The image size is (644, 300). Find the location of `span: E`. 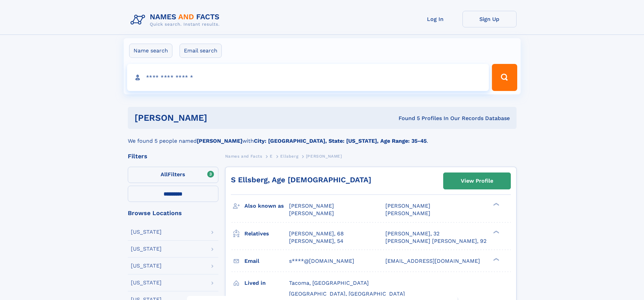

span: E is located at coordinates (271, 156).